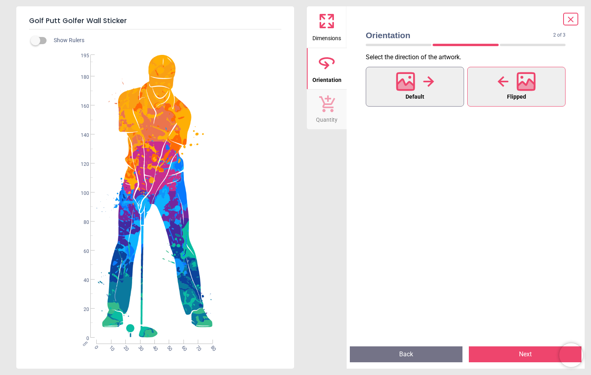 The image size is (591, 375). I want to click on span: Default, so click(415, 97).